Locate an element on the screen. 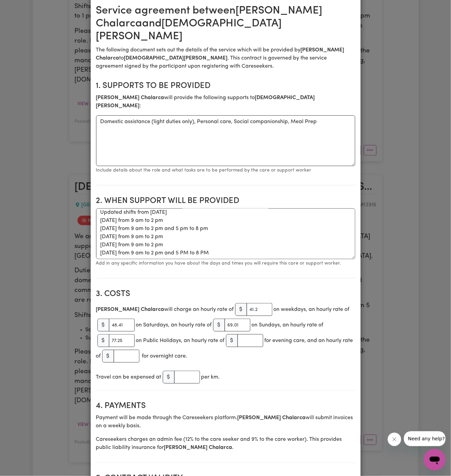 Image resolution: width=451 pixels, height=476 pixels. p: The following document sets out the details of the service which will be provided by to . This co... is located at coordinates (226, 58).